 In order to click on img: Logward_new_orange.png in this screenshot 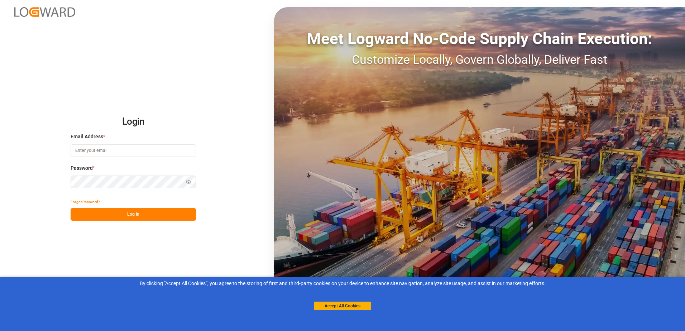, I will do `click(45, 12)`.